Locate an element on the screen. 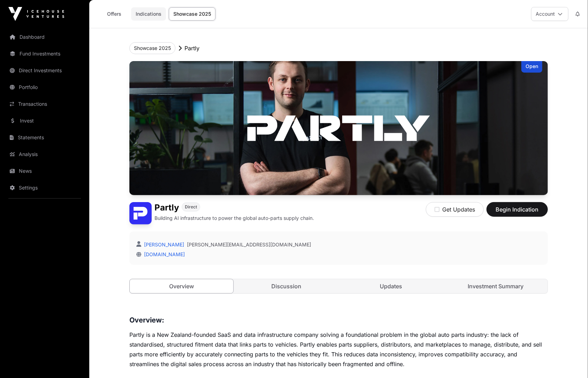 This screenshot has width=588, height=378. a: Analysis is located at coordinates (45, 154).